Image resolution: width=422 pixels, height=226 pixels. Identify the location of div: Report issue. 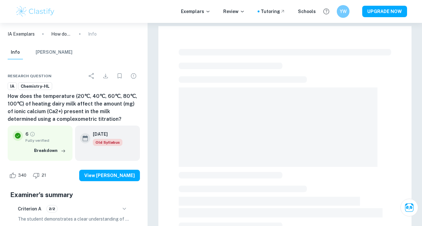
(134, 76).